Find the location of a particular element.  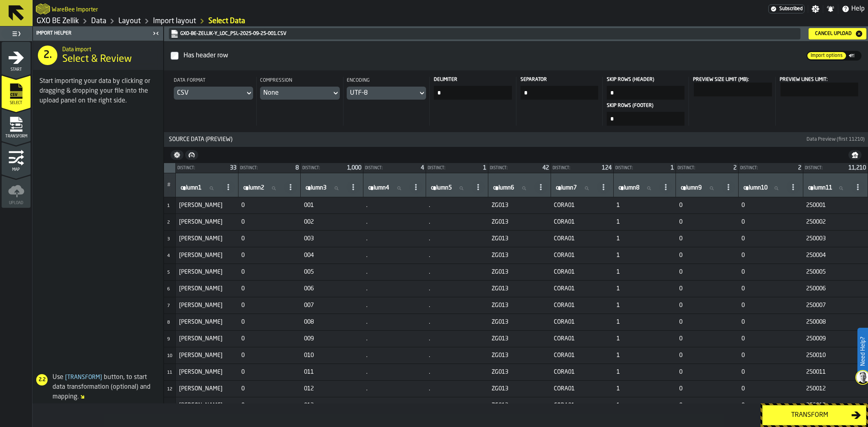

h2: Sub Title is located at coordinates (109, 49).